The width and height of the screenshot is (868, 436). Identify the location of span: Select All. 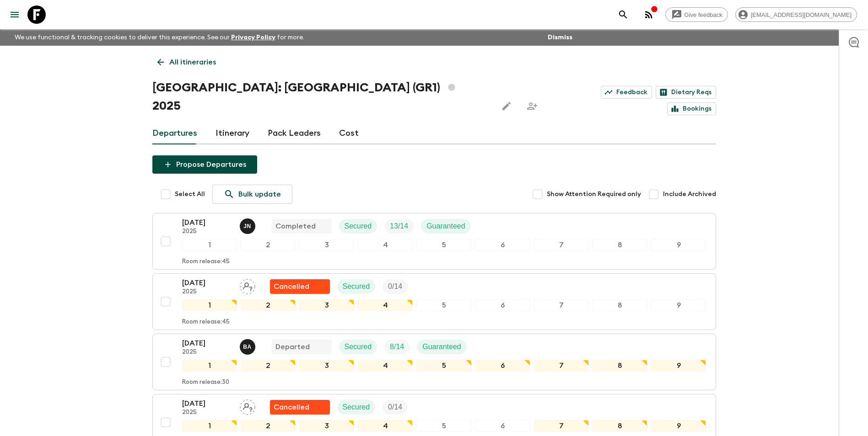
(190, 194).